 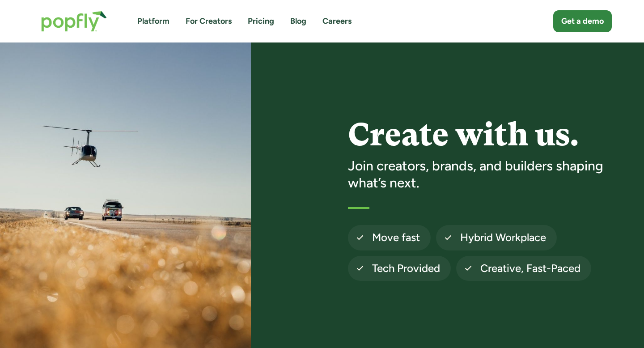 I want to click on a: Careers, so click(x=337, y=21).